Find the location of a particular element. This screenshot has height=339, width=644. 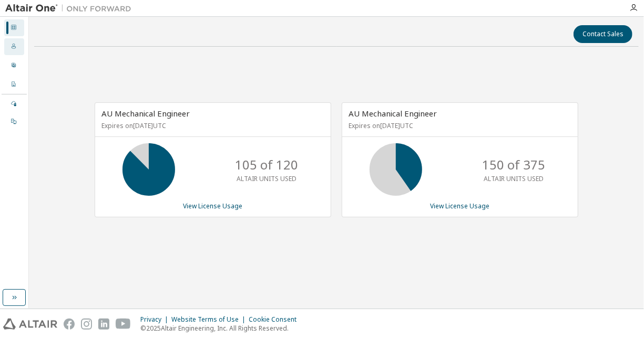

div: Privacy is located at coordinates (156, 320).